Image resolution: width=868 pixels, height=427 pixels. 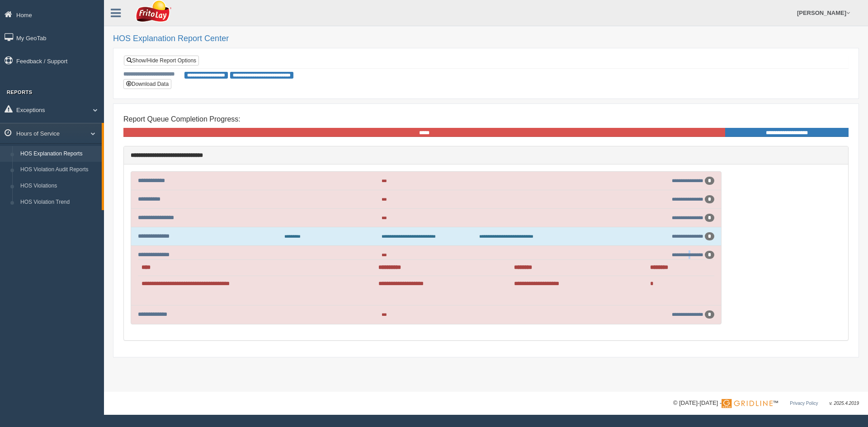 What do you see at coordinates (59, 170) in the screenshot?
I see `a: HOS Violation Audit Reports` at bounding box center [59, 170].